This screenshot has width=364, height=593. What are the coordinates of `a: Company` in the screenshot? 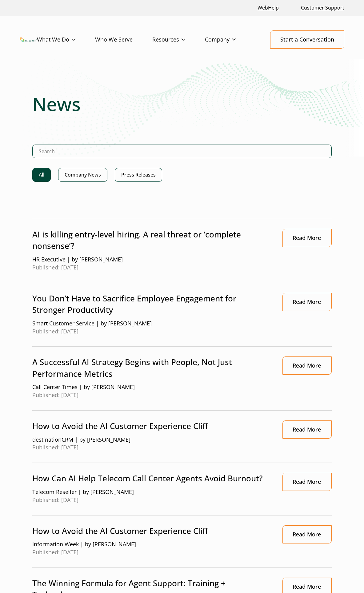 It's located at (230, 39).